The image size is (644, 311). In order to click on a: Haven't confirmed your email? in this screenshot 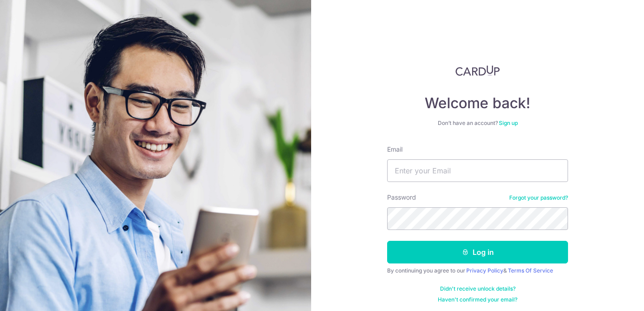, I will do `click(478, 300)`.